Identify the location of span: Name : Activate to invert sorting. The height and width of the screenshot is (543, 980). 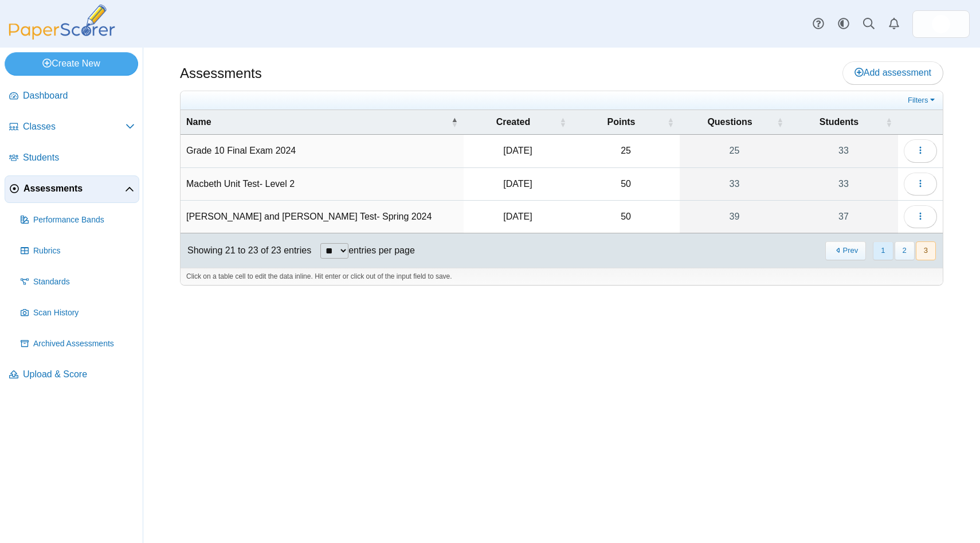
(454, 122).